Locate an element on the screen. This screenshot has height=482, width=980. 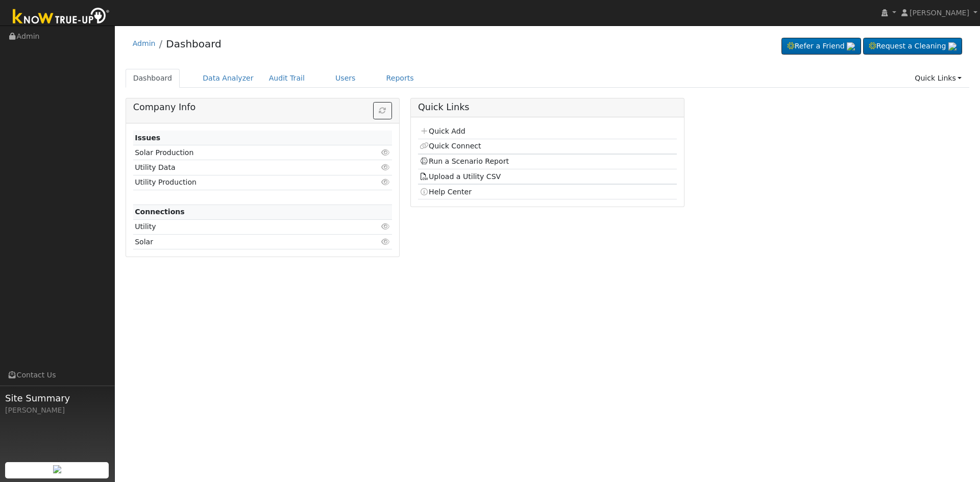
a: Reports is located at coordinates (400, 78).